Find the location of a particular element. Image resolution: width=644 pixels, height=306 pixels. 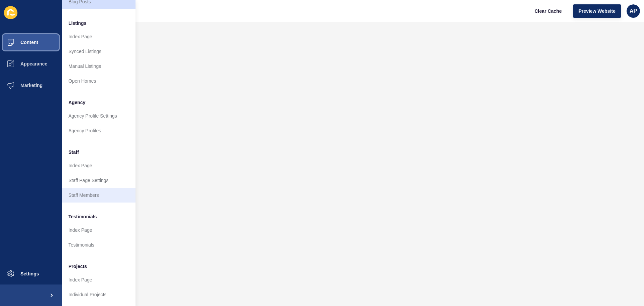

span: Projects is located at coordinates (77, 266).